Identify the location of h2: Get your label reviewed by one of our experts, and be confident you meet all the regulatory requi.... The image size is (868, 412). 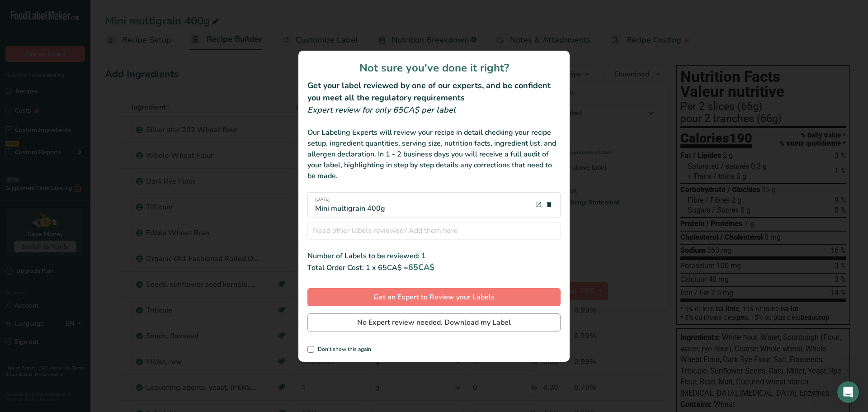
(434, 92).